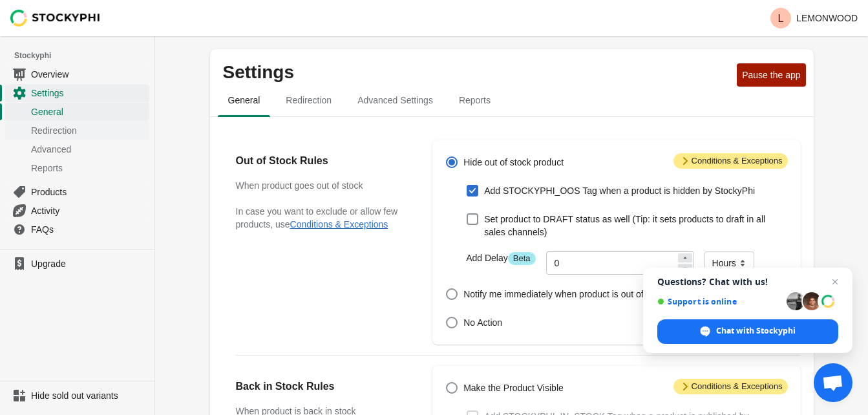 The height and width of the screenshot is (415, 868). Describe the element at coordinates (814, 18) in the screenshot. I see `button: Avatar with initials LLEMONWOOD` at that location.